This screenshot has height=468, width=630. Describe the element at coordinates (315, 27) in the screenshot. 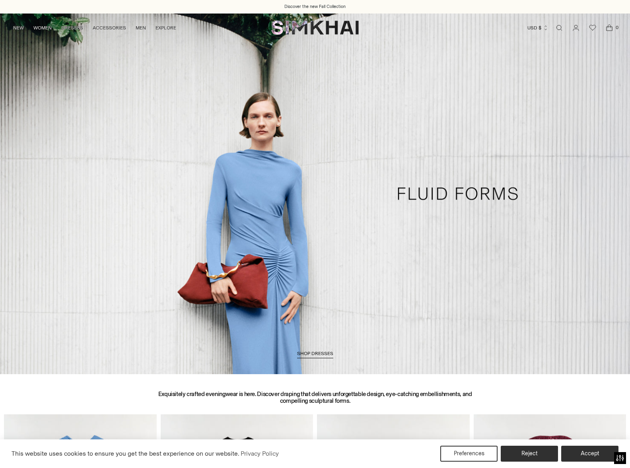

I see `a: SIMKHAI` at that location.